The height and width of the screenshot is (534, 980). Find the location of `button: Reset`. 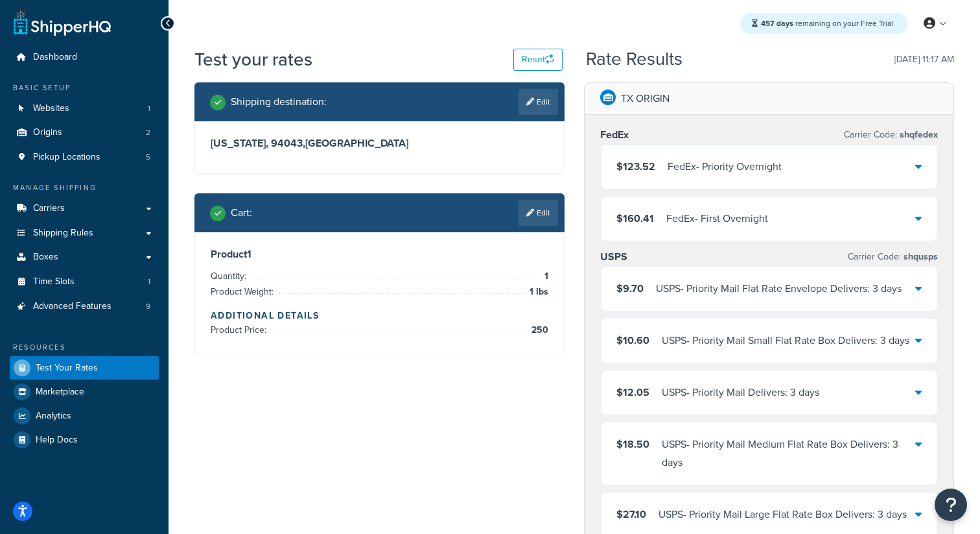

button: Reset is located at coordinates (538, 60).